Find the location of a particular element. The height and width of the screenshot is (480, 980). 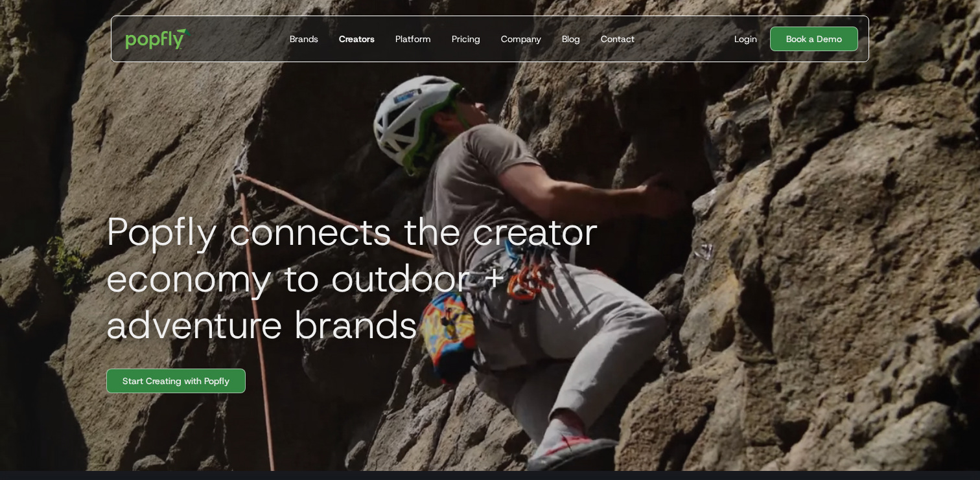

div: Contact is located at coordinates (618, 39).